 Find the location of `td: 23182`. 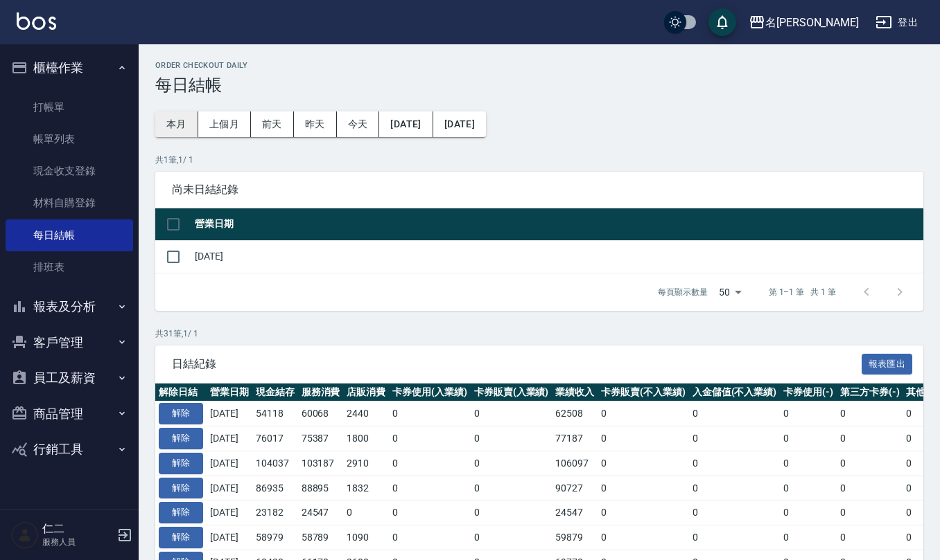

td: 23182 is located at coordinates (275, 513).